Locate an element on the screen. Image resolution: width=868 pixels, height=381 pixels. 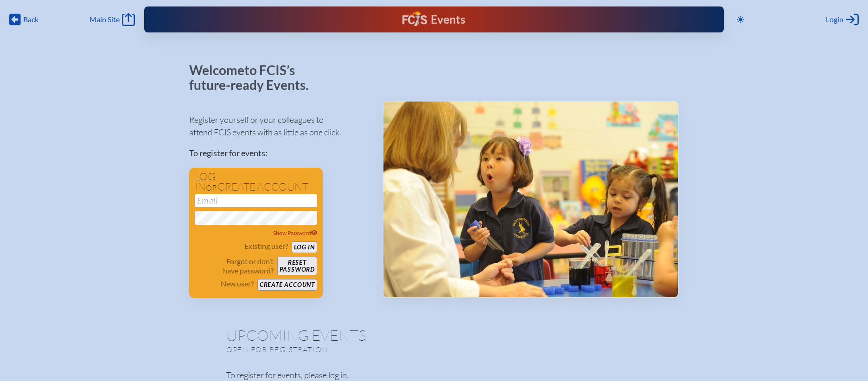
span: Main Site is located at coordinates (104, 20).